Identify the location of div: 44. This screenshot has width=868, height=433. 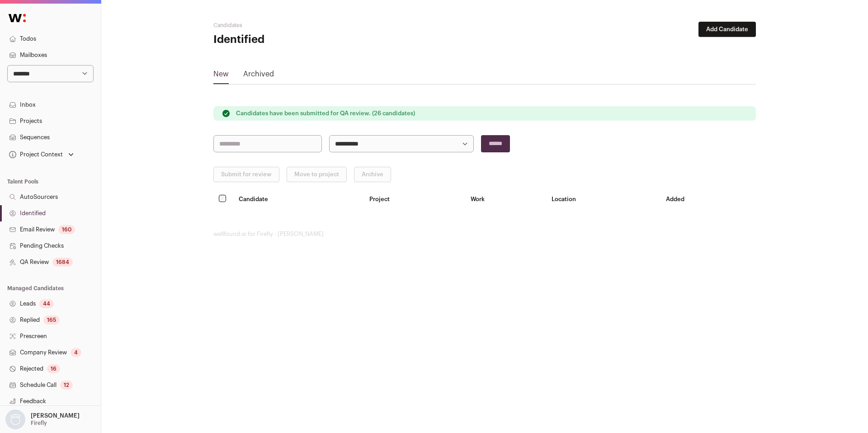
(47, 304).